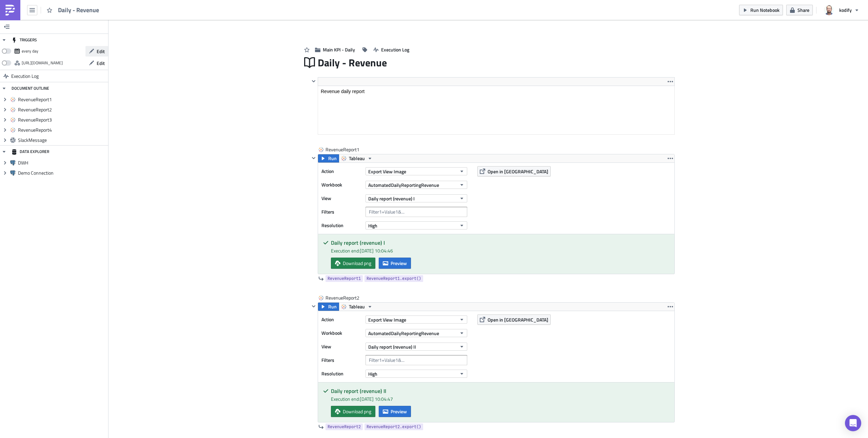 The height and width of the screenshot is (438, 868). I want to click on span: Daily report (revenue) II, so click(392, 347).